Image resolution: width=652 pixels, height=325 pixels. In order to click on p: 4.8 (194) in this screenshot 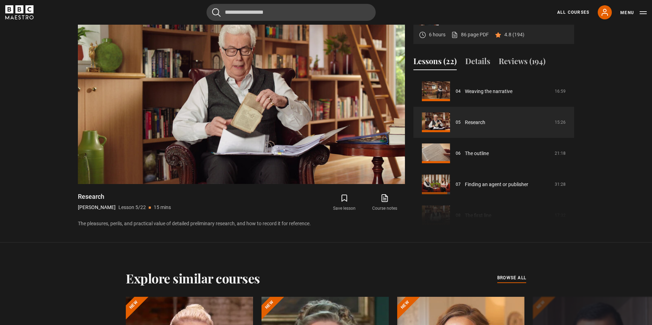, I will do `click(514, 35)`.